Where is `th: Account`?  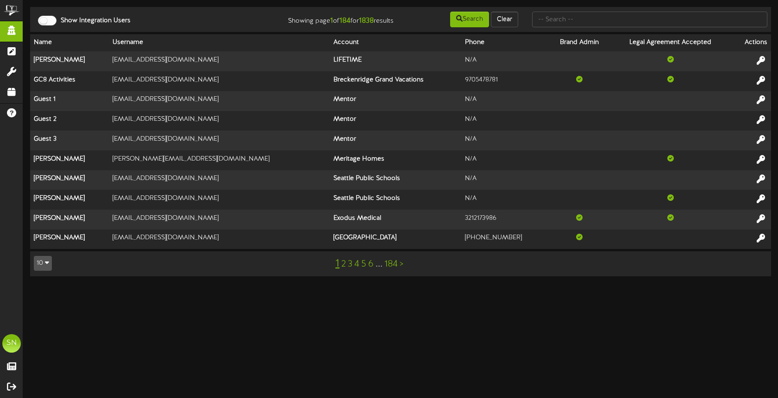 th: Account is located at coordinates (396, 43).